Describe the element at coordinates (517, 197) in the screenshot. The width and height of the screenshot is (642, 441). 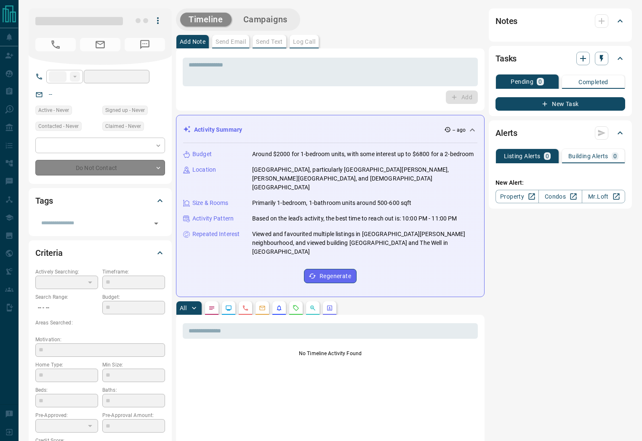
I see `a: Property` at that location.